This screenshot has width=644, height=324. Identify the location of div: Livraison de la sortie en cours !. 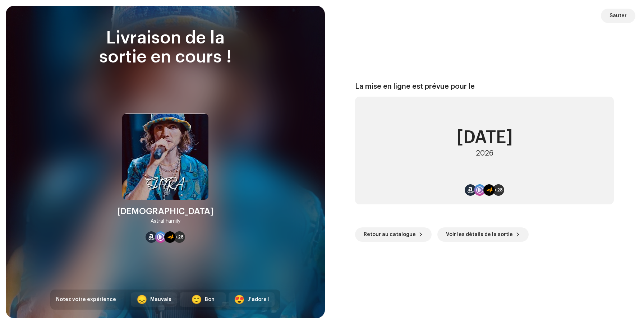
(165, 48).